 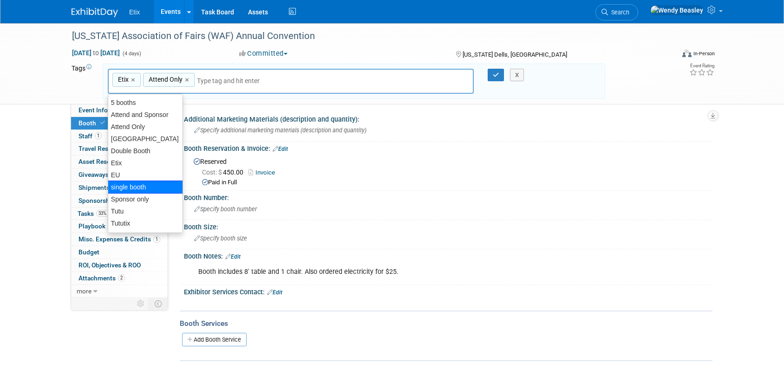 I want to click on img: Format-Inperson.png, so click(x=687, y=53).